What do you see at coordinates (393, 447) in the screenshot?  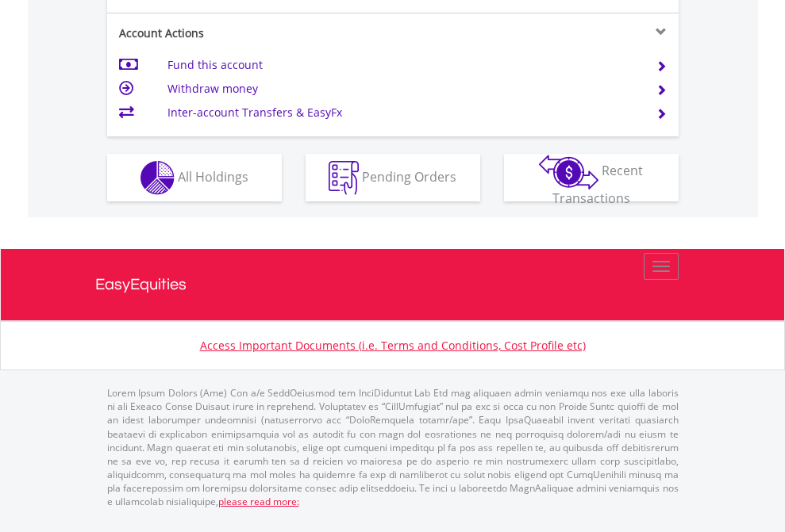 I see `p: Lorem Ipsum Dolors (Ame) Con a/e SeddOeiusmod tem InciDiduntut Lab Etd mag aliquaen admin veniamq...` at bounding box center [393, 447].